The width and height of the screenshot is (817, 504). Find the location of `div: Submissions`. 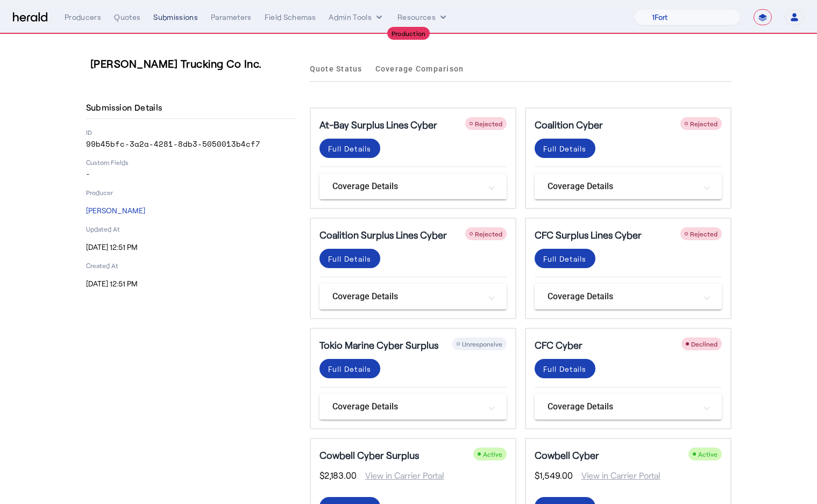

div: Submissions is located at coordinates (176, 18).